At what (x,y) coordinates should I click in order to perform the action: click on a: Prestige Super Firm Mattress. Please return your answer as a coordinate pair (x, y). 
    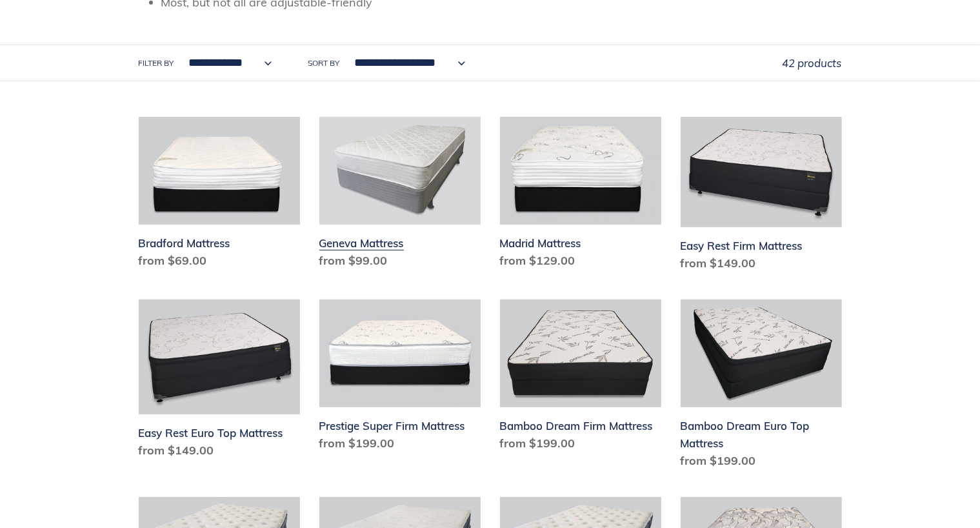
    Looking at the image, I should click on (400, 378).